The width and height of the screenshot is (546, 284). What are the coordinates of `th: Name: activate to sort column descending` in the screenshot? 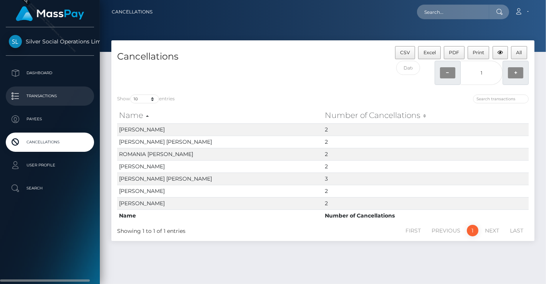 It's located at (220, 115).